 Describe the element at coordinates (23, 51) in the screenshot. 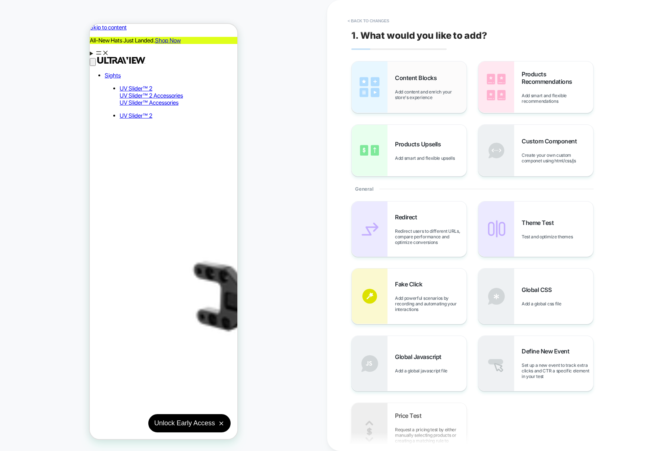

I see `a: Sights` at that location.